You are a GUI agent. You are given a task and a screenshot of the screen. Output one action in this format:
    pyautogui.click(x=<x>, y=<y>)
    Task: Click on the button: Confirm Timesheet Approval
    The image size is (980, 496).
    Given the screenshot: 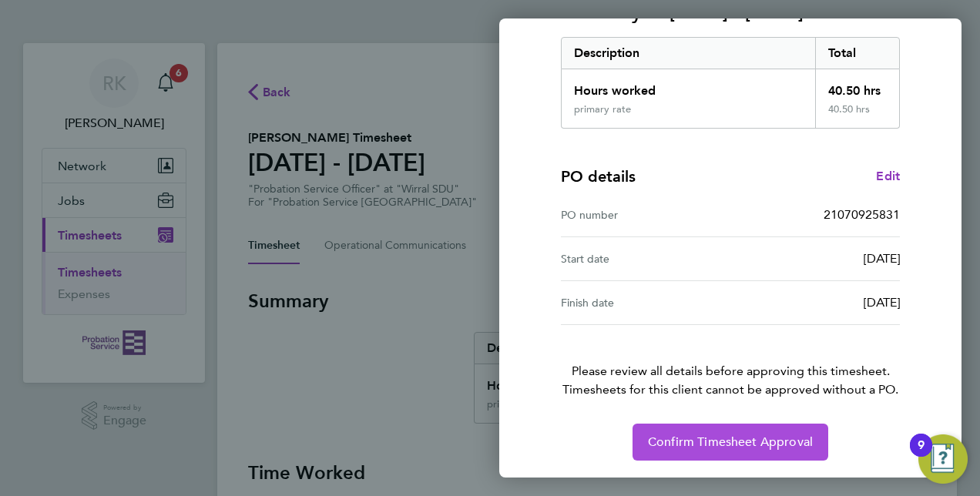 What is the action you would take?
    pyautogui.click(x=731, y=442)
    